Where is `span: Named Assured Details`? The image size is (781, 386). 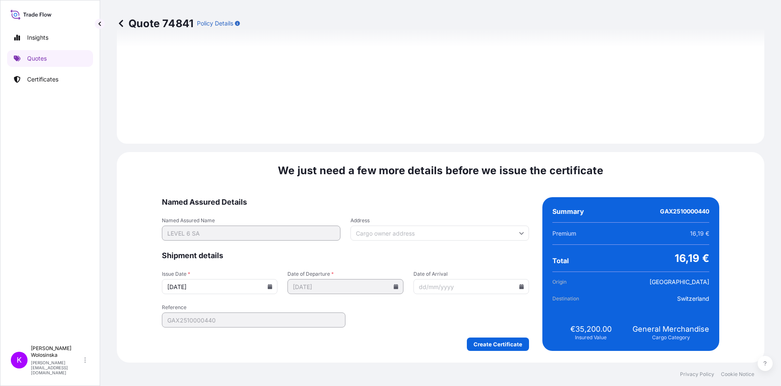
span: Named Assured Details is located at coordinates (346, 202).